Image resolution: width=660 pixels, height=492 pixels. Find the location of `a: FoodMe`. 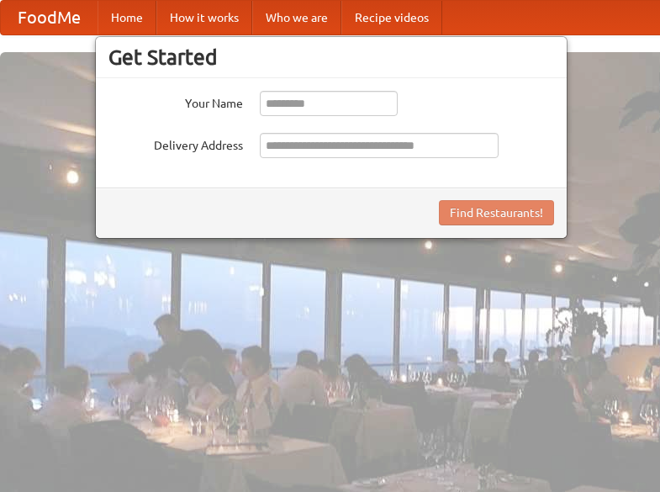

a: FoodMe is located at coordinates (49, 18).